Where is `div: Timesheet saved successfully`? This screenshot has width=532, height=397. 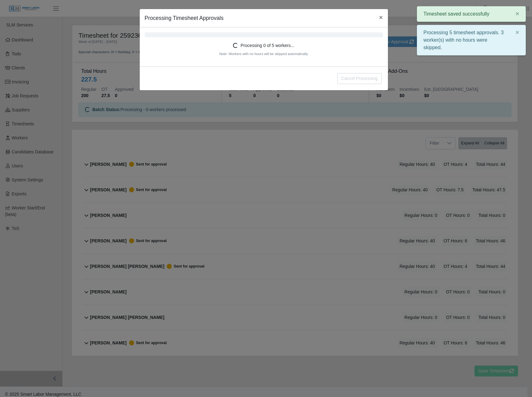 div: Timesheet saved successfully is located at coordinates (471, 14).